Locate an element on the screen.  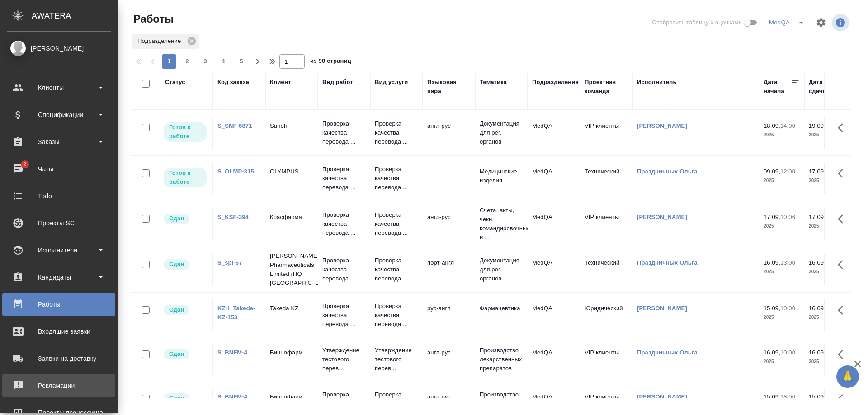
td: рус-англ is located at coordinates (449, 316).